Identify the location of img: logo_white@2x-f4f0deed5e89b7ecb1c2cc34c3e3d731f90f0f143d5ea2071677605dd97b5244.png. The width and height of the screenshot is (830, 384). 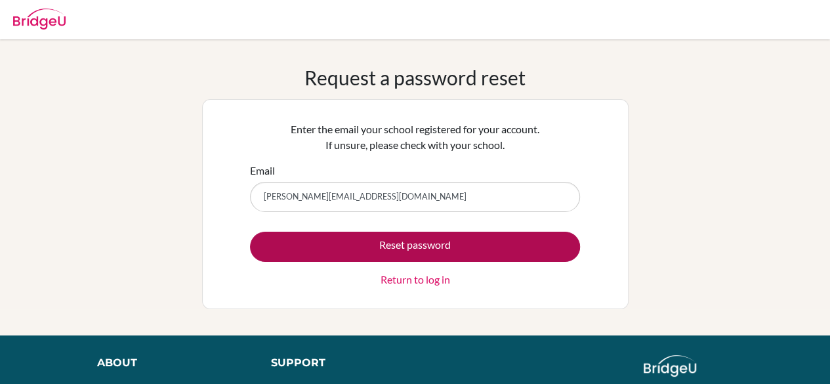
(670, 365).